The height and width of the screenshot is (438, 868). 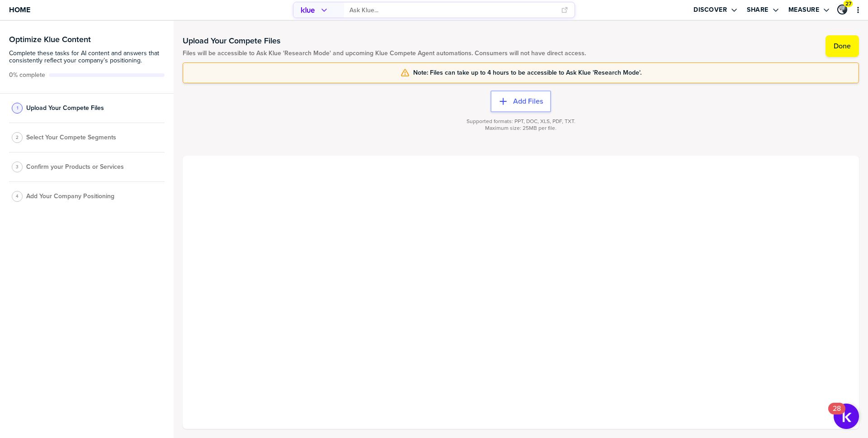 I want to click on img: 80f7c9fa3b1e01c4e88e1d678b39c264-sml.png, so click(x=842, y=9).